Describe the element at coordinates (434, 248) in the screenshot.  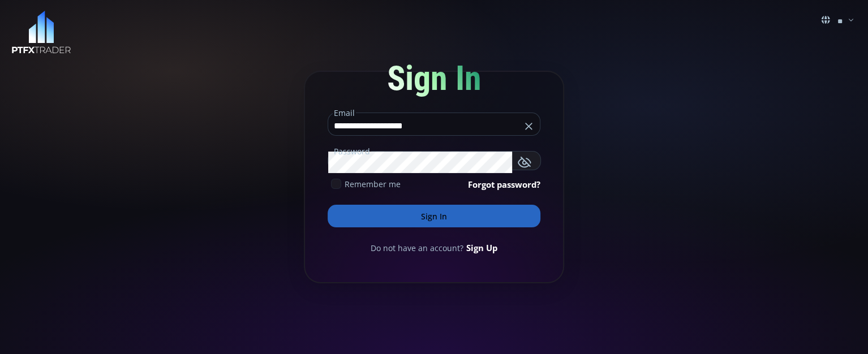
I see `div: Do not have an account?` at that location.